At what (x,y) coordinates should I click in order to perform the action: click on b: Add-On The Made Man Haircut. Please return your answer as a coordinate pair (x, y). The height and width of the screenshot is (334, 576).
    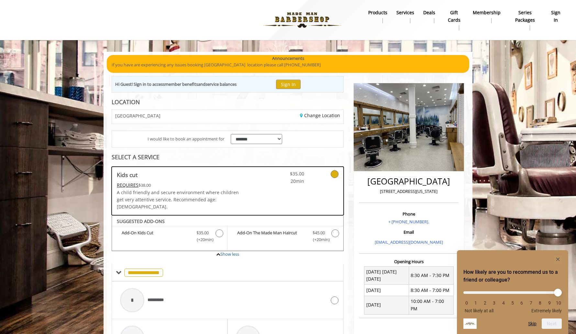
    Looking at the image, I should click on (272, 236).